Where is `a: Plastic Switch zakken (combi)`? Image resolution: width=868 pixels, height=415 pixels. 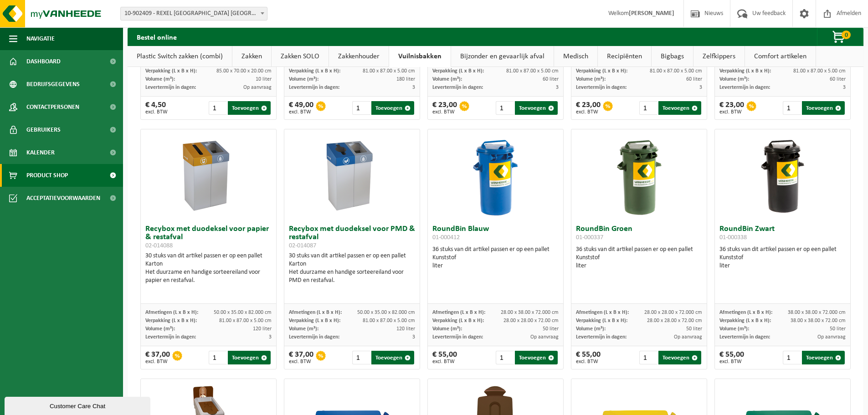
a: Plastic Switch zakken (combi) is located at coordinates (179, 56).